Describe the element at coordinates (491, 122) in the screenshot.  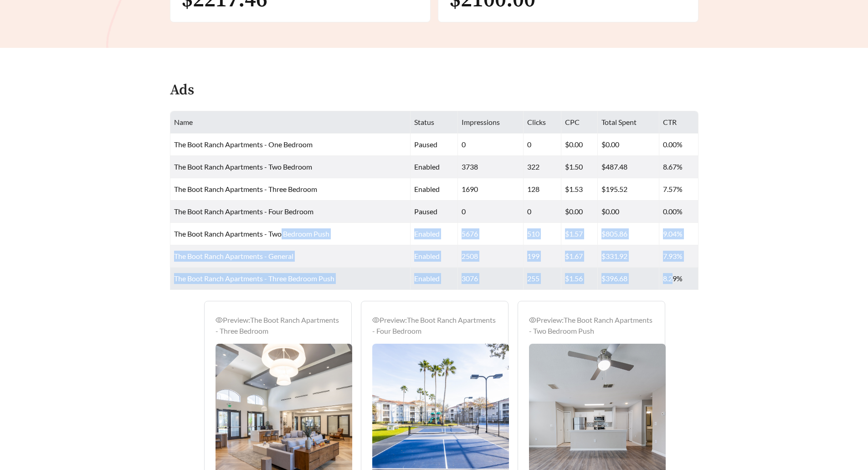
I see `th: Impressions` at that location.